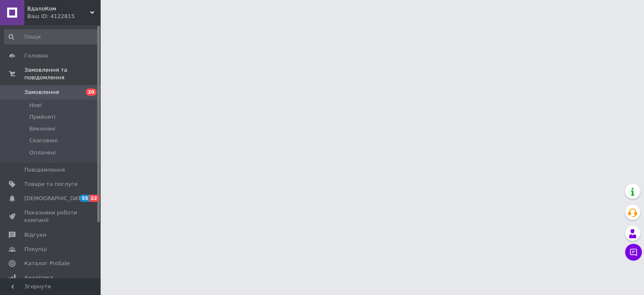 The height and width of the screenshot is (295, 644). I want to click on span: Нові, so click(36, 105).